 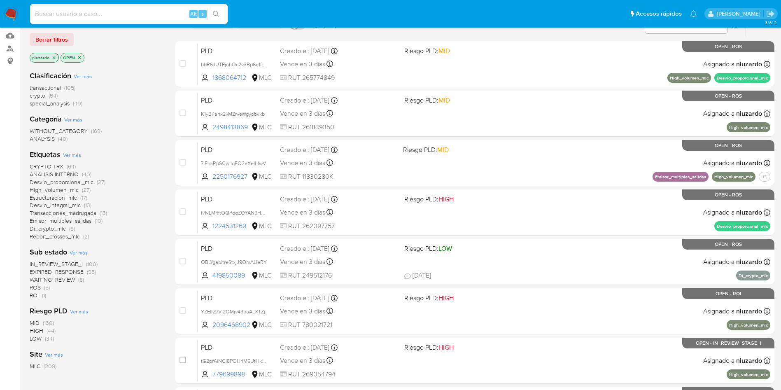 What do you see at coordinates (694, 14) in the screenshot?
I see `a: Notificaciones` at bounding box center [694, 14].